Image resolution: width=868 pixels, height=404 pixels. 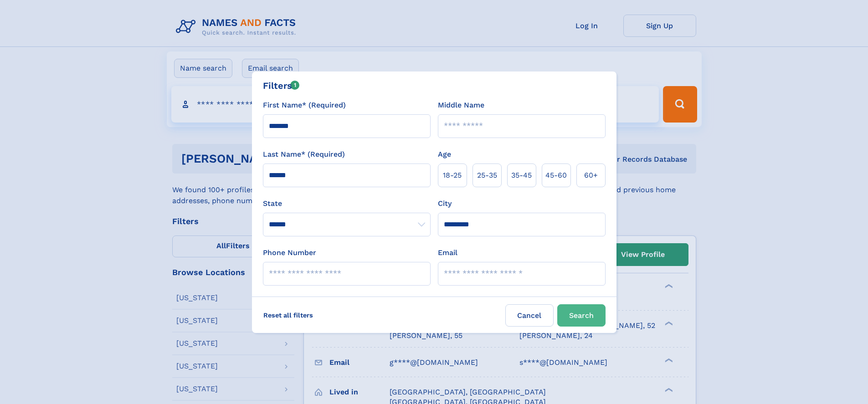 I want to click on span: 35‑45, so click(x=521, y=175).